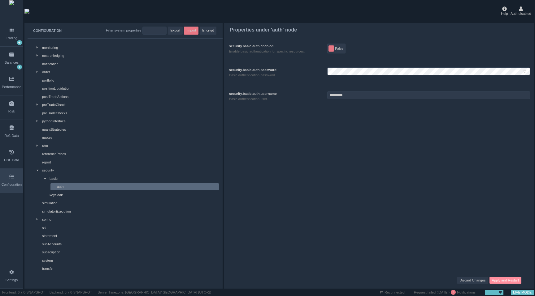 The image size is (535, 296). What do you see at coordinates (130, 162) in the screenshot?
I see `div: report` at bounding box center [130, 162].